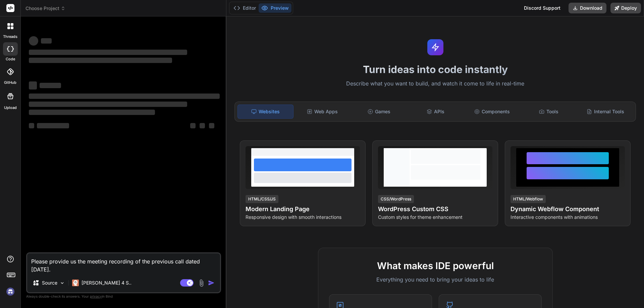  I want to click on h4: Modern Landing Page, so click(303, 209).